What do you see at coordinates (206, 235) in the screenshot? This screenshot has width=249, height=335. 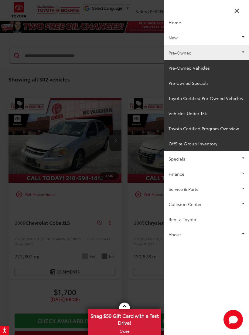 I see `a: About` at bounding box center [206, 235].